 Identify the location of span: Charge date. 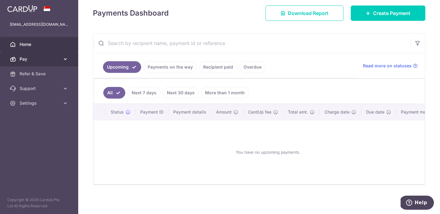
(337, 112).